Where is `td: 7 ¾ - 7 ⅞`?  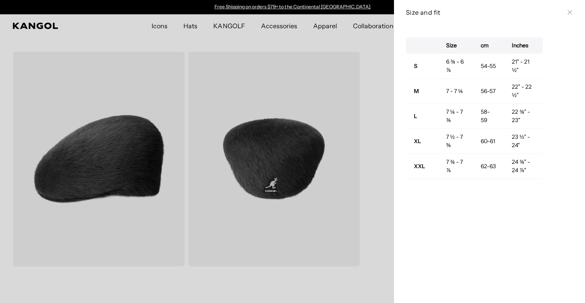 td: 7 ¾ - 7 ⅞ is located at coordinates (456, 166).